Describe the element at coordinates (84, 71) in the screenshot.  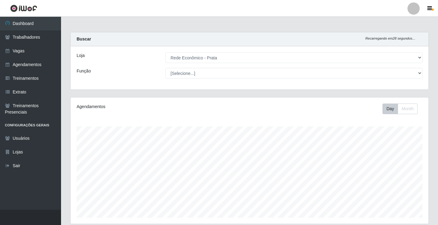
I see `label: Função` at that location.